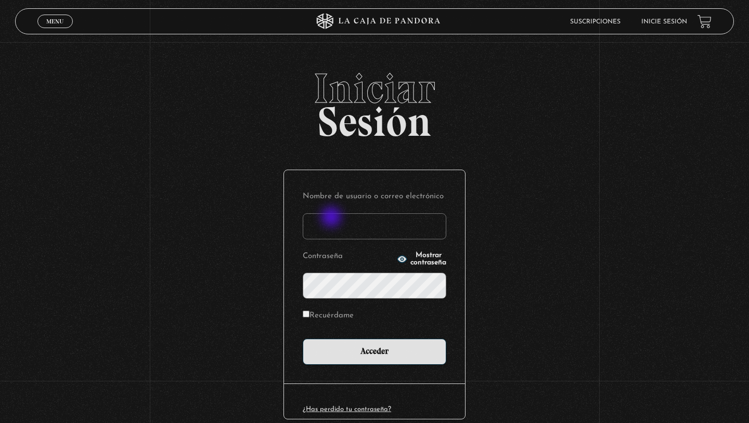 The width and height of the screenshot is (749, 423). Describe the element at coordinates (55, 31) in the screenshot. I see `span: Cerrar` at that location.